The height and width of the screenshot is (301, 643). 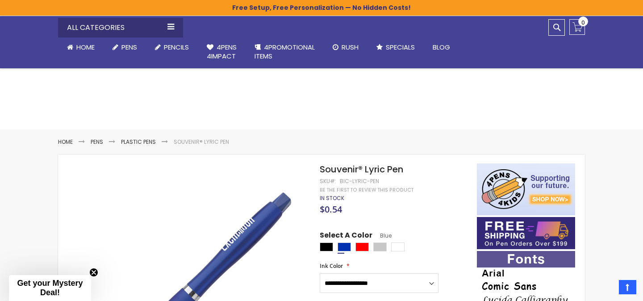 What do you see at coordinates (284, 51) in the screenshot?
I see `span: 4PROMOTIONAL ITEMS` at bounding box center [284, 51].